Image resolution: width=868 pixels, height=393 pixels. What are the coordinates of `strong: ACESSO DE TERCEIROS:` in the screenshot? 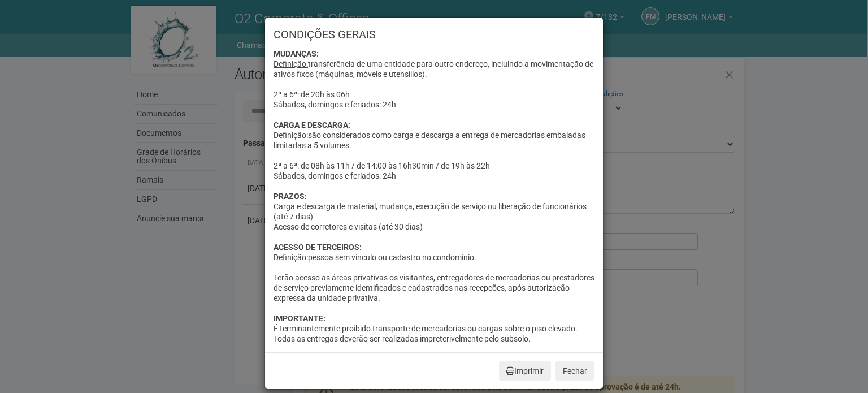 It's located at (317, 247).